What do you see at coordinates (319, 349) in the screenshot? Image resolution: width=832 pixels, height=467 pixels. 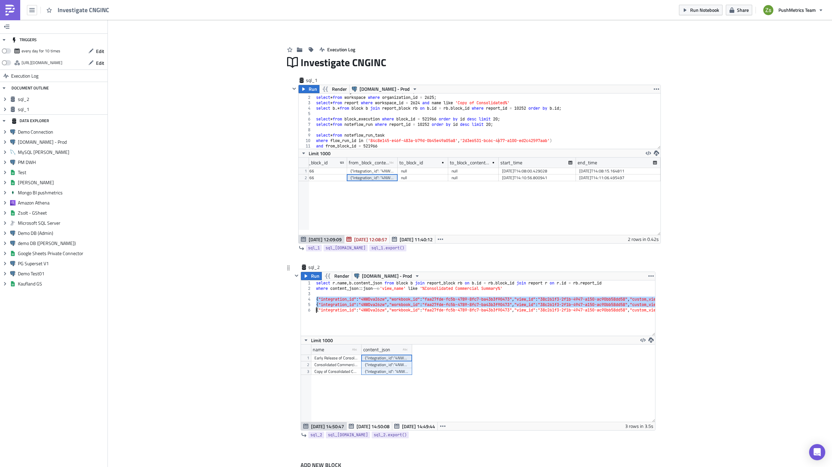 I see `div: name` at bounding box center [319, 349].